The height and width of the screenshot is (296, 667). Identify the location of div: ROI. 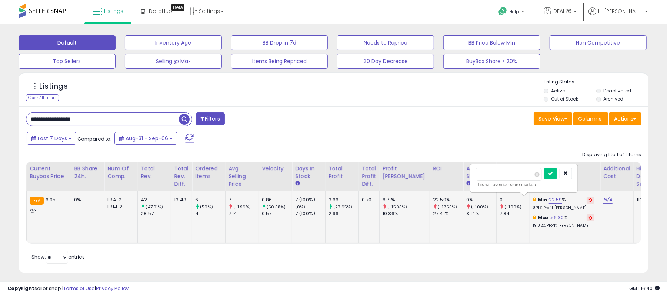
(447, 168).